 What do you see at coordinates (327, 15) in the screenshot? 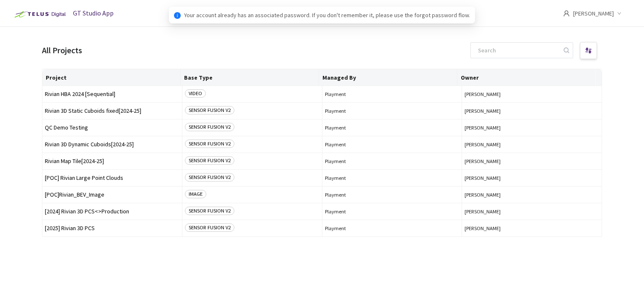
I see `span: Your account already has an associated password. If you don't remember it, please use the forgot ...` at bounding box center [327, 15].